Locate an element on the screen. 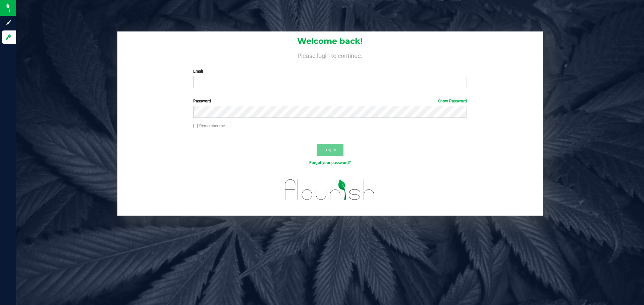 Image resolution: width=644 pixels, height=305 pixels. span: Log In is located at coordinates (330, 150).